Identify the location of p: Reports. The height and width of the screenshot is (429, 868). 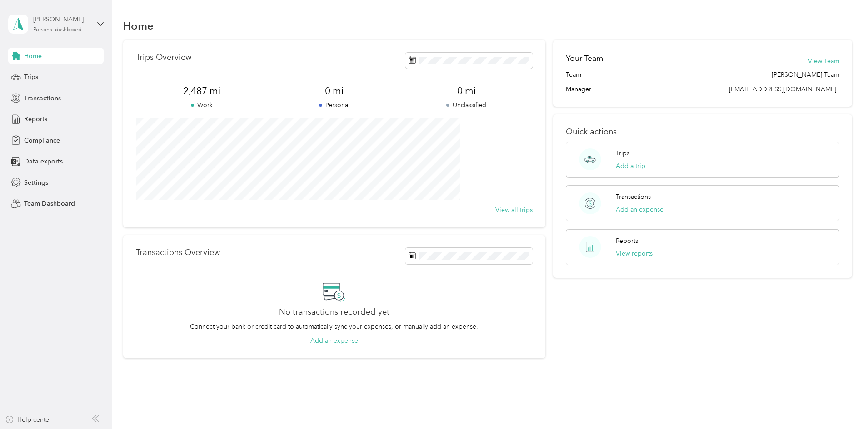
(627, 241).